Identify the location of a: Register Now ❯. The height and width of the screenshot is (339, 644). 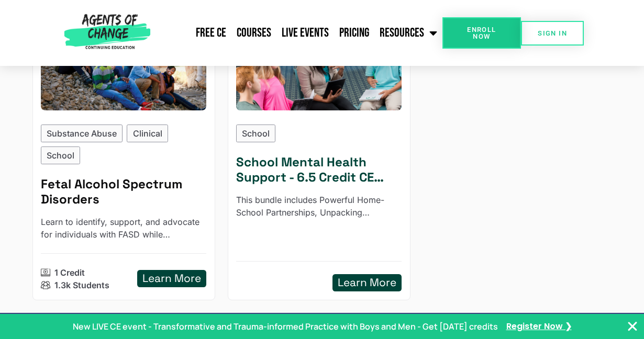
(539, 327).